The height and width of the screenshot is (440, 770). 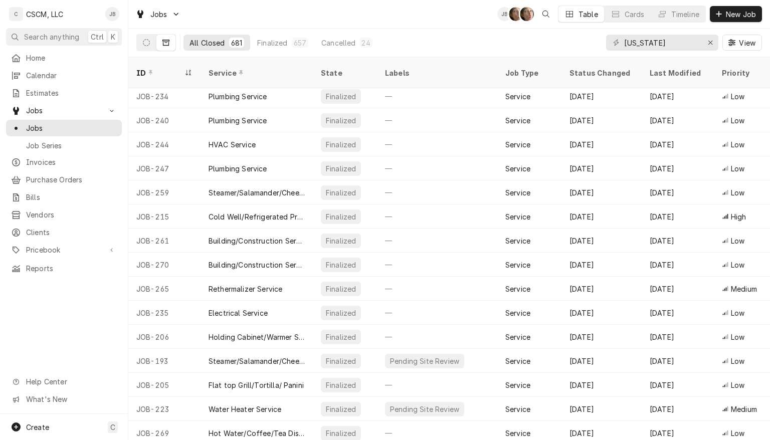 I want to click on div: JOB-234, so click(x=164, y=96).